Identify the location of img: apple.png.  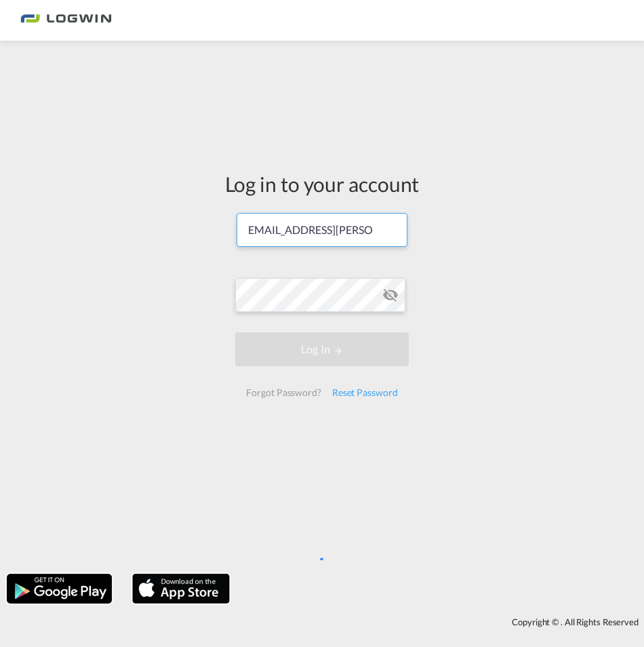
(181, 589).